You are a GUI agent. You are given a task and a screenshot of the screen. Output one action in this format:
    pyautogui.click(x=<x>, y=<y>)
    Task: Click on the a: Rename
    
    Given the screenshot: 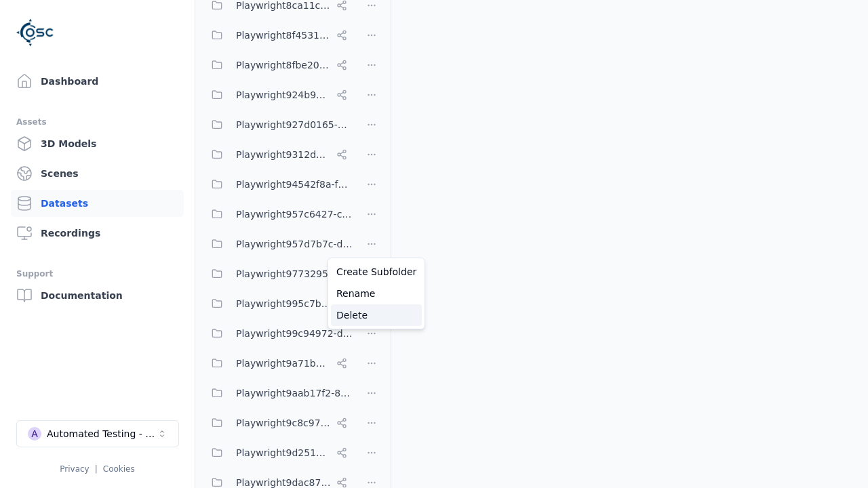 What is the action you would take?
    pyautogui.click(x=376, y=293)
    